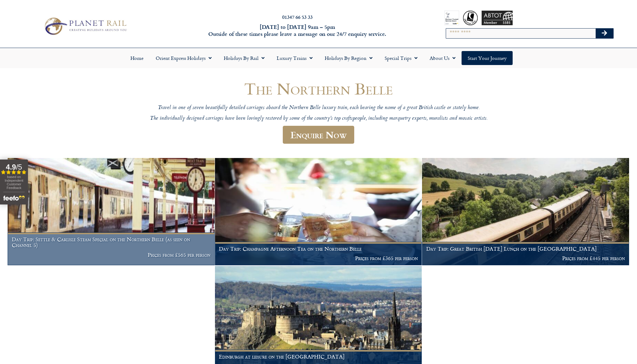 This screenshot has width=637, height=364. I want to click on p: Travel in one of seven beautifully detailed carriages aboard the Northern Belle luxury train, eac..., so click(319, 108).